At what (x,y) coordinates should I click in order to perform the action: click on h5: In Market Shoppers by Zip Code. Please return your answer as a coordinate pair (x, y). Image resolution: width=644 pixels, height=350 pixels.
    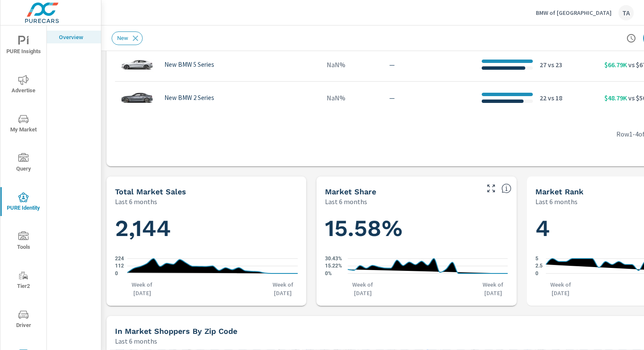
    Looking at the image, I should click on (176, 331).